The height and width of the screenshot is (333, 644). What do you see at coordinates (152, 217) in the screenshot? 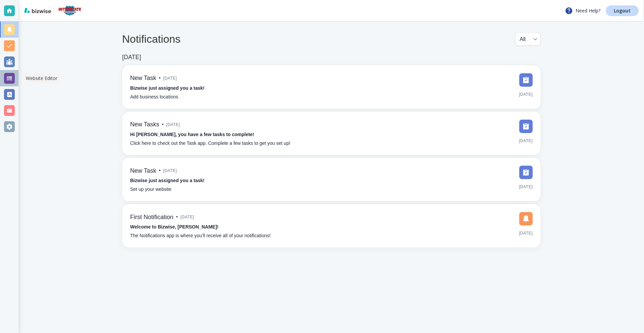
I see `h6: First Notification` at bounding box center [152, 217].